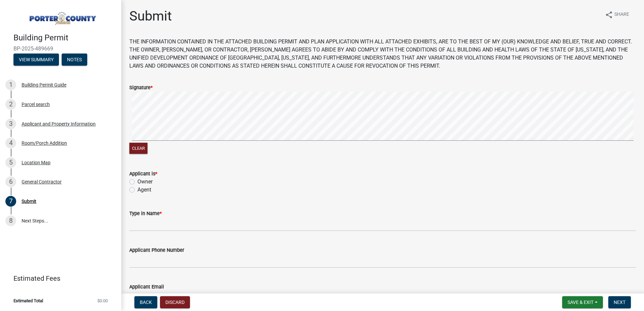 Image resolution: width=644 pixels, height=311 pixels. Describe the element at coordinates (65, 38) in the screenshot. I see `h4: Building Permit` at that location.